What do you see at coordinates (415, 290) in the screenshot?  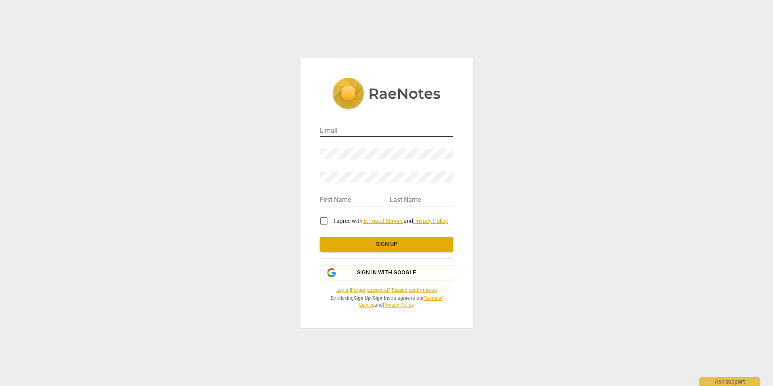 I see `a: Resend confirmation` at bounding box center [415, 290].